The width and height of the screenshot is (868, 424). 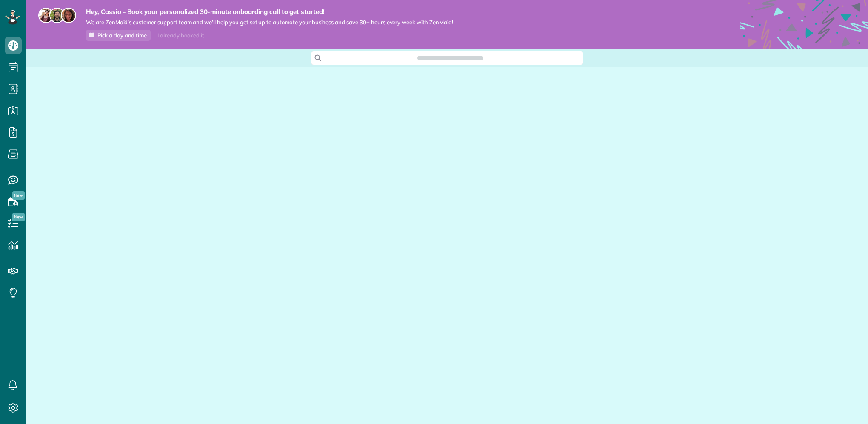 What do you see at coordinates (181, 35) in the screenshot?
I see `div: I already booked it` at bounding box center [181, 35].